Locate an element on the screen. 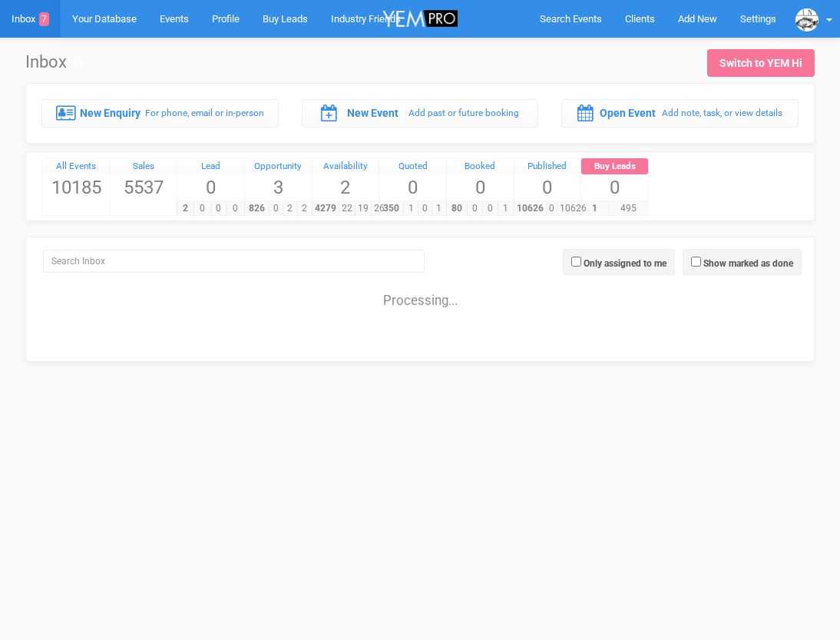 The height and width of the screenshot is (640, 840). a: Sales is located at coordinates (144, 167).